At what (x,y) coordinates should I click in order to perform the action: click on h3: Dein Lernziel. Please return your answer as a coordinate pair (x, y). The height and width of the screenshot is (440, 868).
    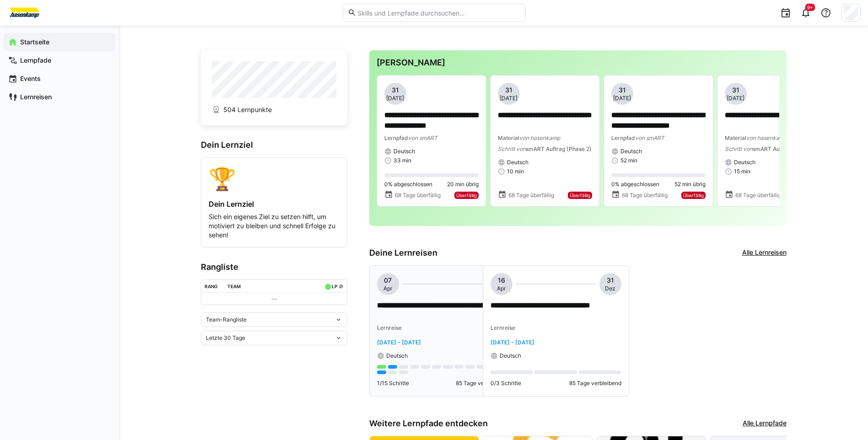
    Looking at the image, I should click on (274, 145).